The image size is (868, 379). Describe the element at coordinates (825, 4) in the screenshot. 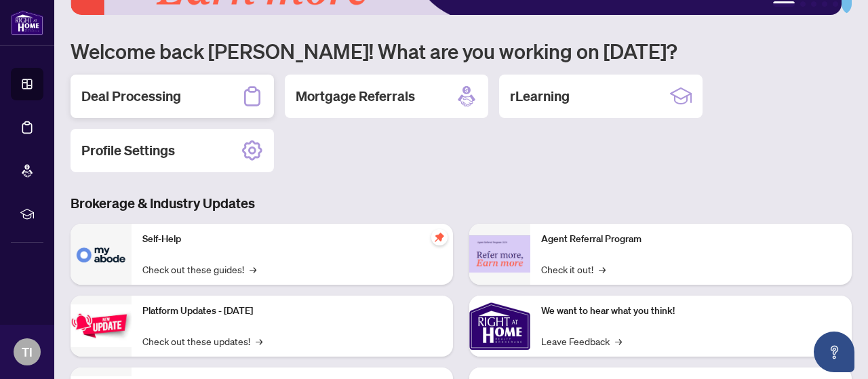

I see `button: 4` at that location.